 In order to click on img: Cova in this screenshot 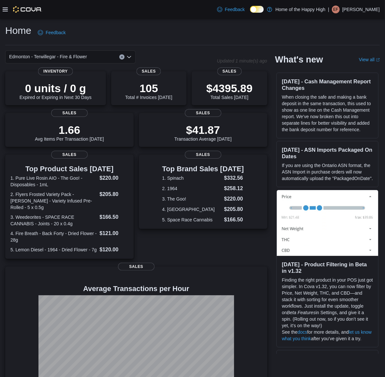, I will do `click(27, 9)`.